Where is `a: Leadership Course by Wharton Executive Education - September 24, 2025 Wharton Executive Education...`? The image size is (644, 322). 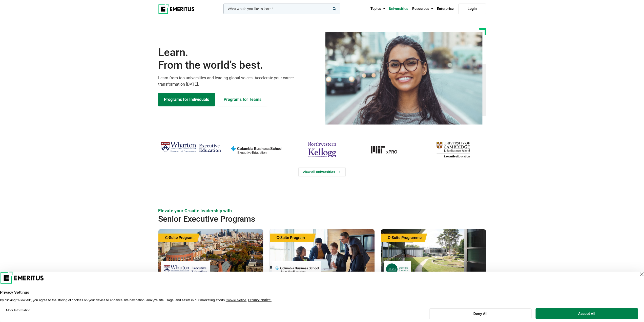 a: Leadership Course by Wharton Executive Education - September 24, 2025 Wharton Executive Education... is located at coordinates (211, 270).